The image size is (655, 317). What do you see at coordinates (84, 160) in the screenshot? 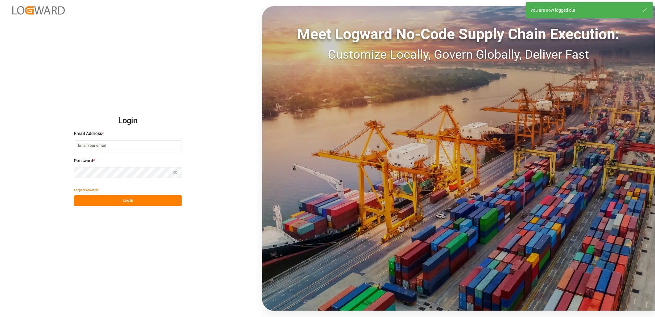
I see `span: Password` at bounding box center [84, 160].